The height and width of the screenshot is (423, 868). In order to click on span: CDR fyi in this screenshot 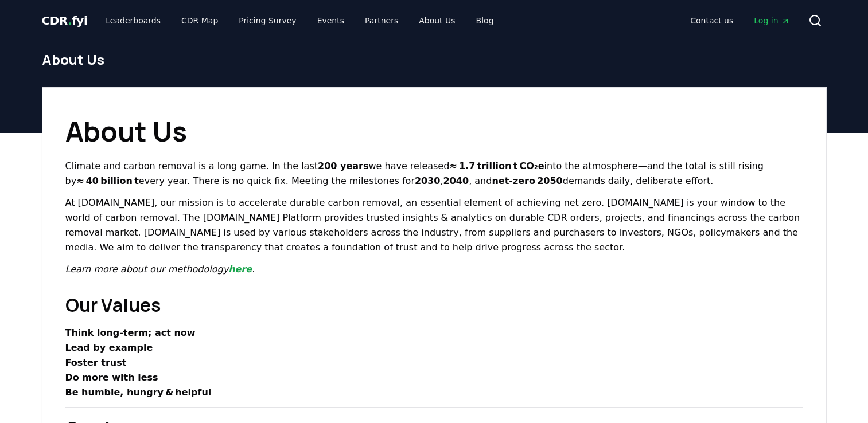, I will do `click(65, 21)`.